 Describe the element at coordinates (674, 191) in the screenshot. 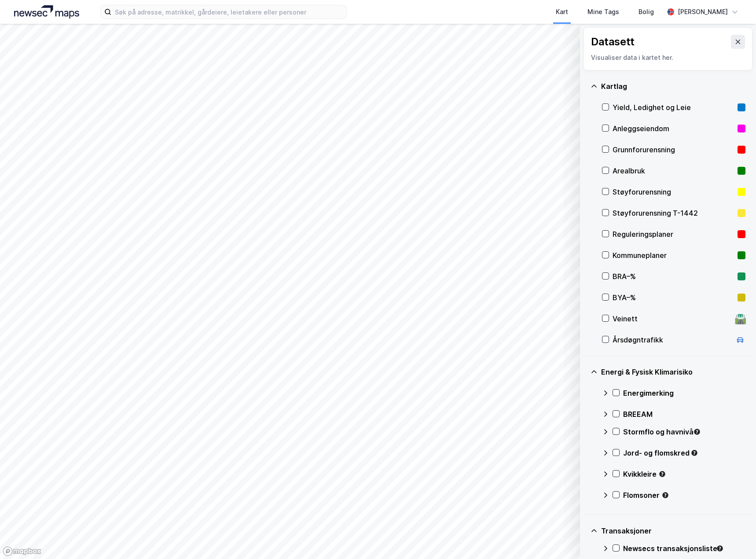

I see `div: Støyforurensning` at that location.